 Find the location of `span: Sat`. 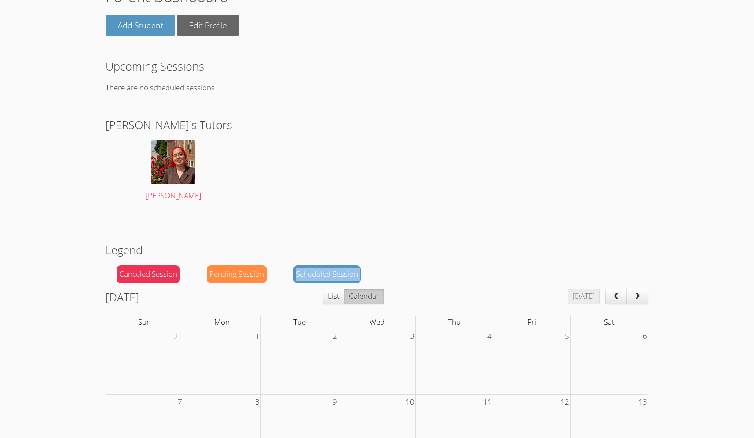

span: Sat is located at coordinates (610, 321).